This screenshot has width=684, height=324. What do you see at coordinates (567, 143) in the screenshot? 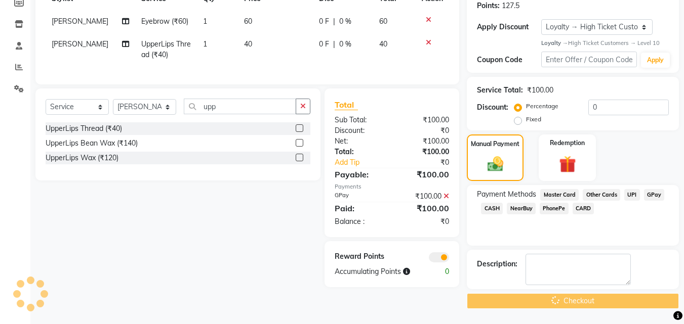
I see `label: Redemption` at bounding box center [567, 143].